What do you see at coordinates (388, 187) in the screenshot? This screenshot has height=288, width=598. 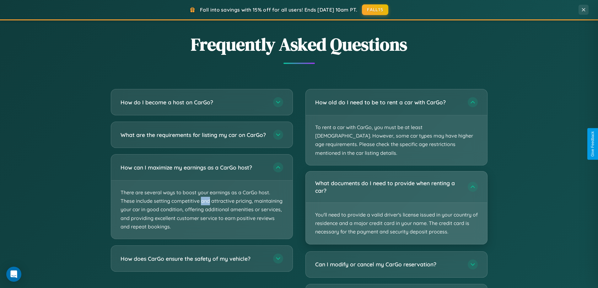 I see `h3: What documents do I need to provide when renting a car?` at bounding box center [388, 187].